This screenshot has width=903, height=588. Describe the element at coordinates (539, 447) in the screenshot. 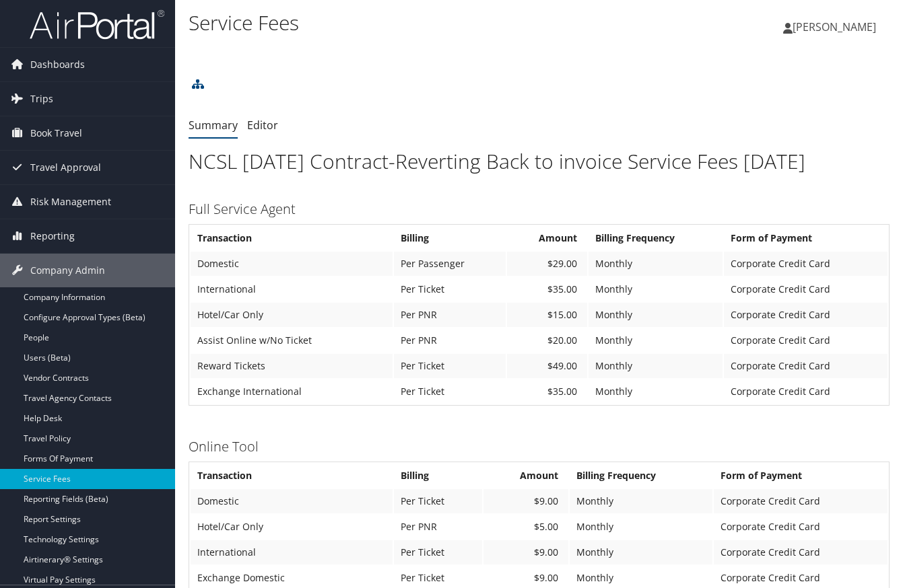

I see `h3: Online Tool` at that location.